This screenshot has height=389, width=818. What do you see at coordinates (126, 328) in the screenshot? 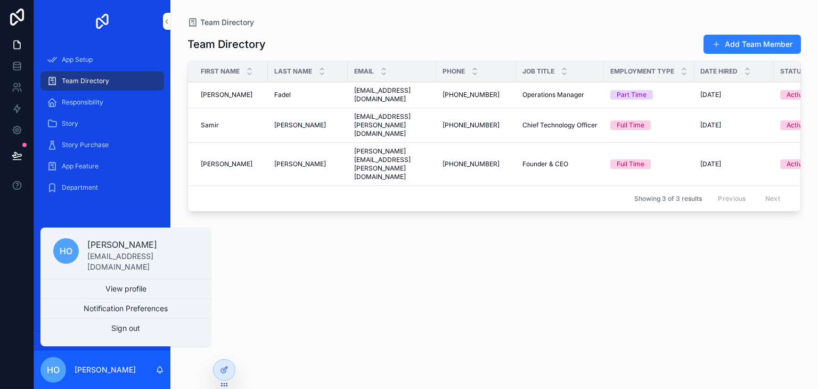
I see `button: Sign out` at bounding box center [126, 328].